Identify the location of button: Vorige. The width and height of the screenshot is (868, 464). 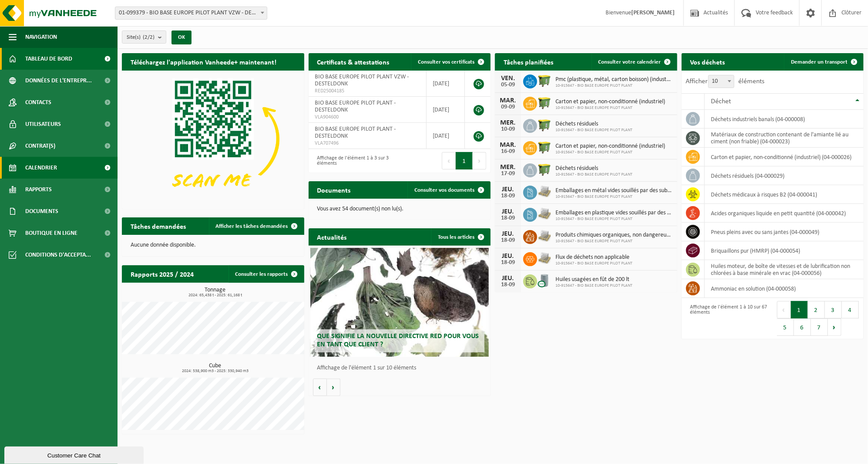
(320, 387).